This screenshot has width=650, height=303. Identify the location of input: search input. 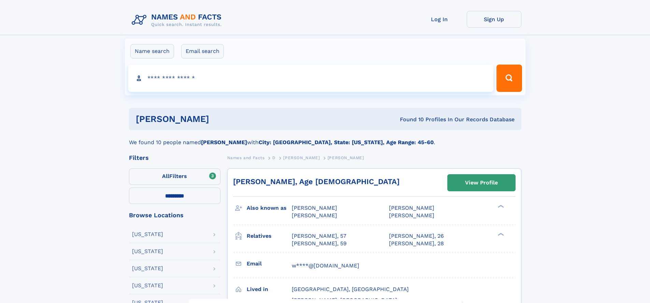
(311, 78).